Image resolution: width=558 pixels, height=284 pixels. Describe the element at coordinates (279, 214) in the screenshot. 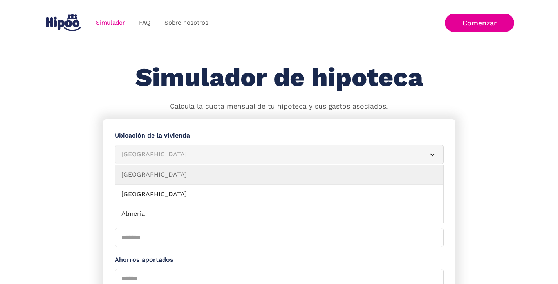

I see `a: Almeria` at that location.